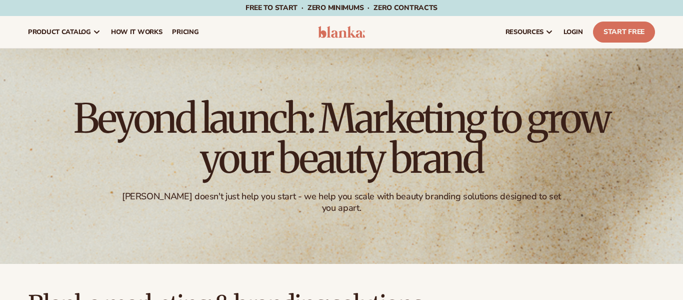 Image resolution: width=683 pixels, height=300 pixels. Describe the element at coordinates (525, 32) in the screenshot. I see `span: resources` at that location.